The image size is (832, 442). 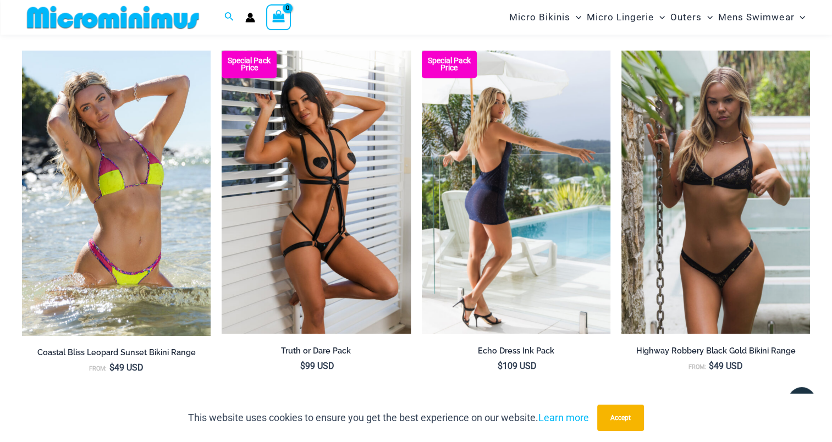 What do you see at coordinates (116, 193) in the screenshot?
I see `a: Coastal Bliss Leopard Sunset 3171 Tri Top 4371 Thong Bikini 06Coastal Bliss Leopard Sunset 3171 T...` at bounding box center [116, 193].